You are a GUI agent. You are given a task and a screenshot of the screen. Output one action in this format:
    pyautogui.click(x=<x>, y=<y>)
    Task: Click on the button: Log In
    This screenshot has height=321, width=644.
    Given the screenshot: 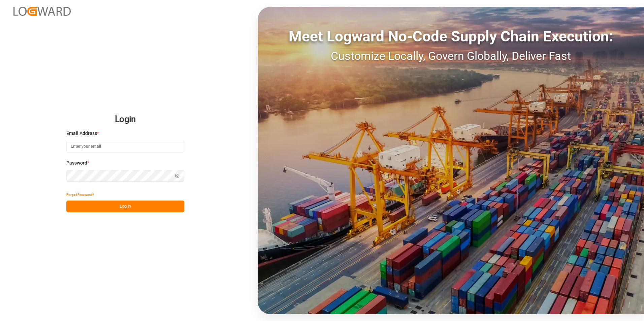 What is the action you would take?
    pyautogui.click(x=126, y=206)
    